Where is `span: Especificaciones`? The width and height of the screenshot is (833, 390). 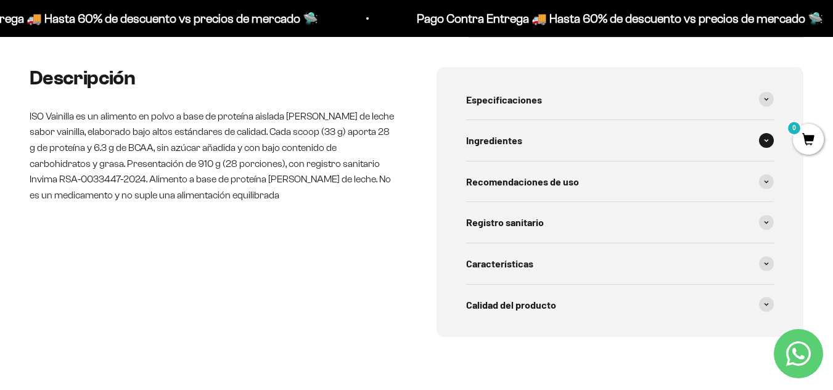 span: Especificaciones is located at coordinates (504, 100).